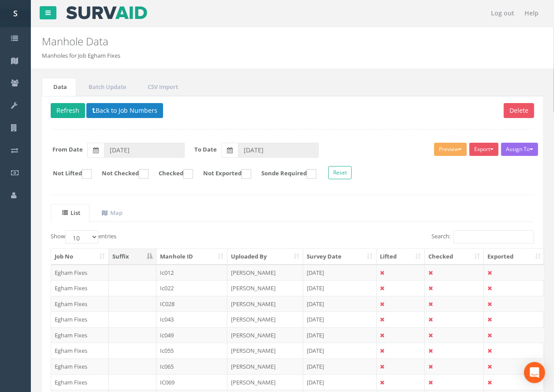  I want to click on label: Not Checked, so click(121, 174).